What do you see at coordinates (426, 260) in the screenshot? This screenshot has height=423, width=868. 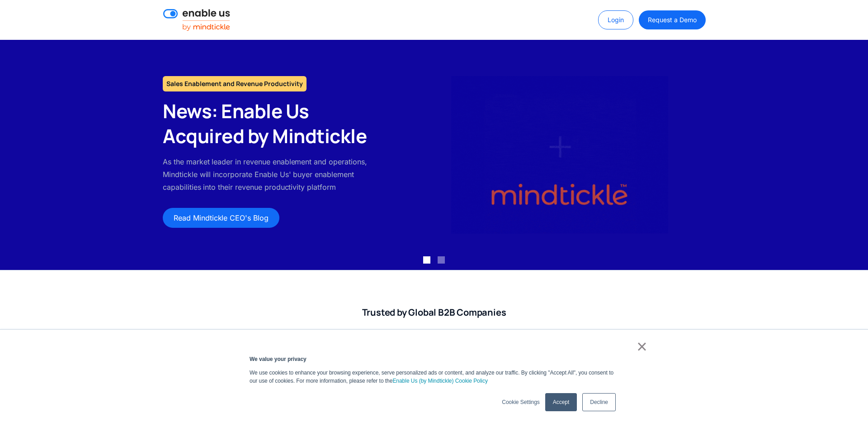 I see `div: Show slide 1 of 2` at bounding box center [426, 260].